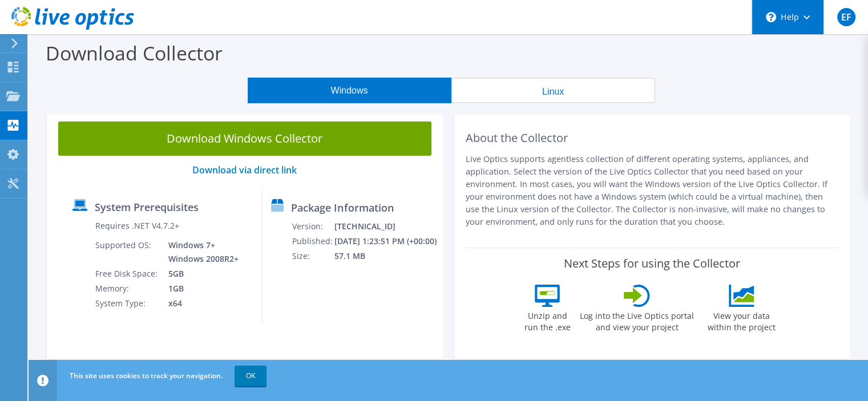  What do you see at coordinates (771, 17) in the screenshot?
I see `svg: \n` at bounding box center [771, 17].